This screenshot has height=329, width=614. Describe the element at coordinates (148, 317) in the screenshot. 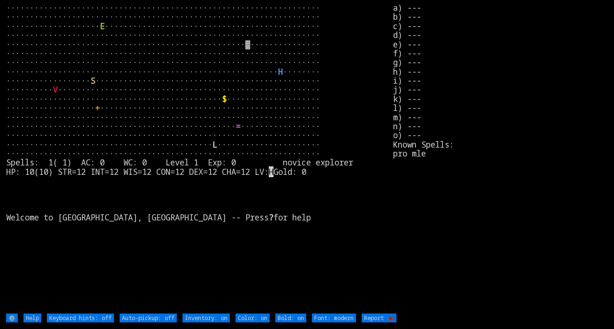

I see `input: Auto-pickup: off` at that location.